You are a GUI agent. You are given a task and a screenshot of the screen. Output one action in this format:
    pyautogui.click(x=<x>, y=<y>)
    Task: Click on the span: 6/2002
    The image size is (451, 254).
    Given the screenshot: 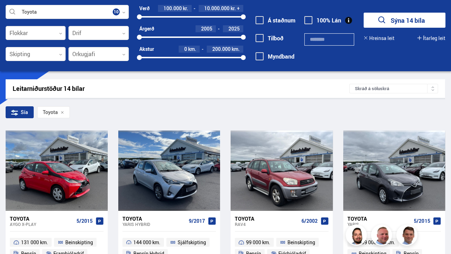 What is the action you would take?
    pyautogui.click(x=310, y=221)
    